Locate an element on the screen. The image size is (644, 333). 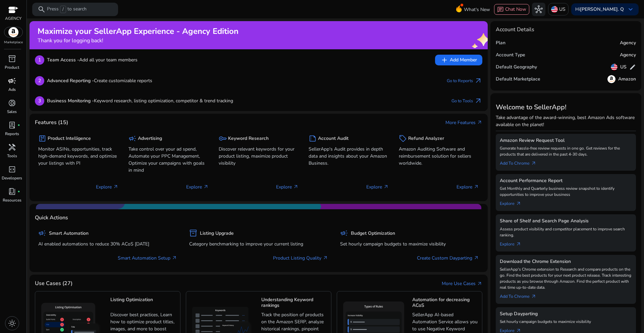
span: light_mode is located at coordinates (12, 323).